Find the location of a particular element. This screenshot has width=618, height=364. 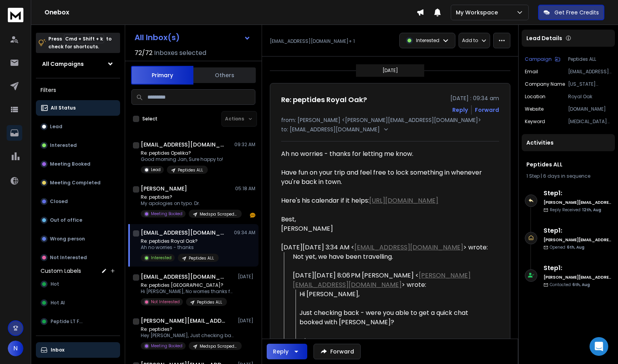

p: 09:34 AM is located at coordinates (244, 233).